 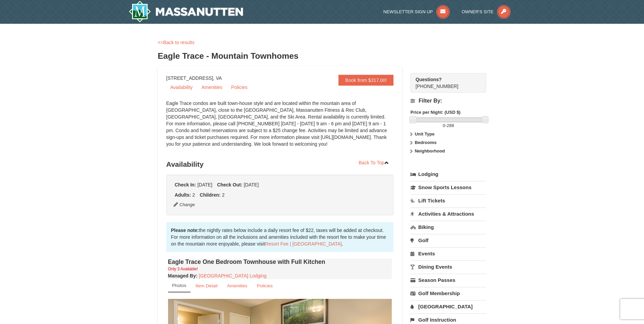 What do you see at coordinates (408, 12) in the screenshot?
I see `span: Newsletter Sign Up` at bounding box center [408, 12].